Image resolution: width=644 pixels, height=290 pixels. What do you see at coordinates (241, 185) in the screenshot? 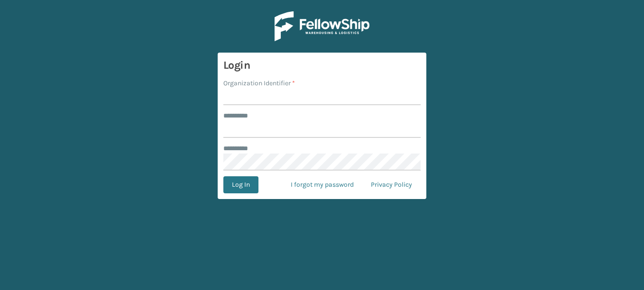
I see `button: Log In` at bounding box center [241, 185].